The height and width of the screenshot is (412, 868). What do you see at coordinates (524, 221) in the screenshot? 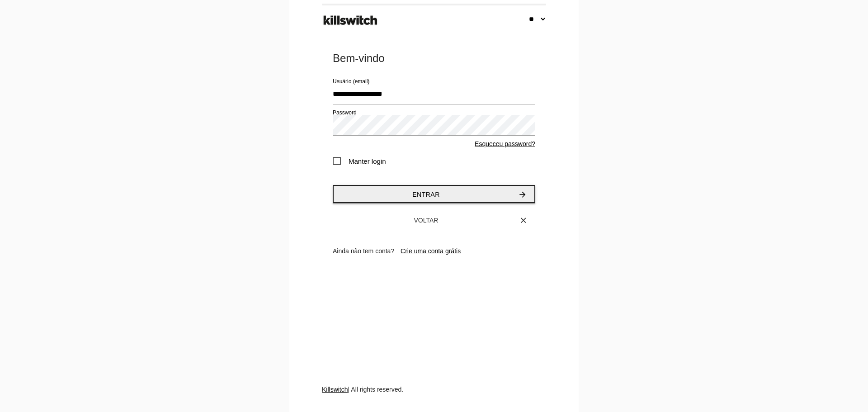
I see `i: close` at bounding box center [524, 221].